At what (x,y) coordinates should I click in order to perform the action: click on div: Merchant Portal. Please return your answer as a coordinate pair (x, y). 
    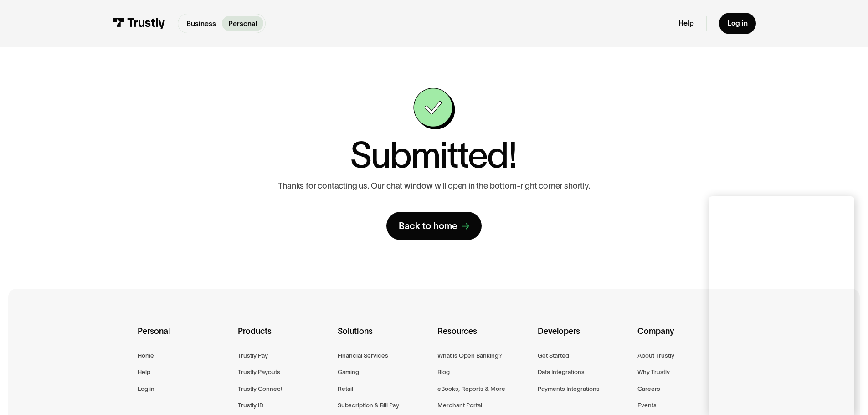
    Looking at the image, I should click on (460, 405).